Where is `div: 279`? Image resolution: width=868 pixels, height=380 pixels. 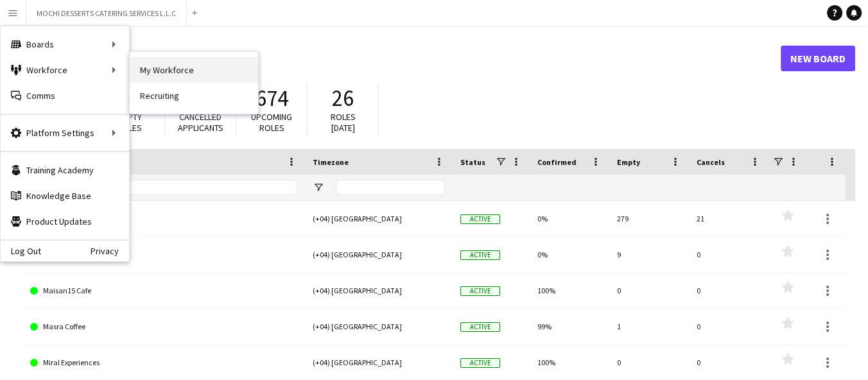 div: 279 is located at coordinates (649, 218).